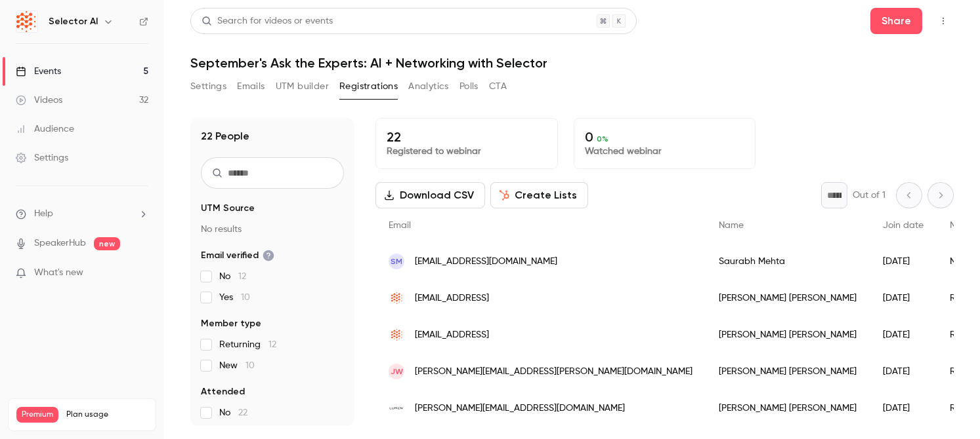 The height and width of the screenshot is (439, 980). Describe the element at coordinates (237, 366) in the screenshot. I see `span: New` at that location.